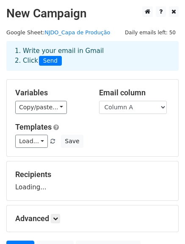 The height and width of the screenshot is (244, 185). I want to click on a: Daily emails left: 50, so click(150, 32).